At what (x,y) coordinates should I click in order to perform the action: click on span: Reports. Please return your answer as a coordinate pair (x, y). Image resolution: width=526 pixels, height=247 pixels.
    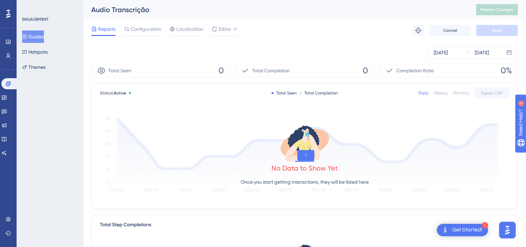
    Looking at the image, I should click on (107, 29).